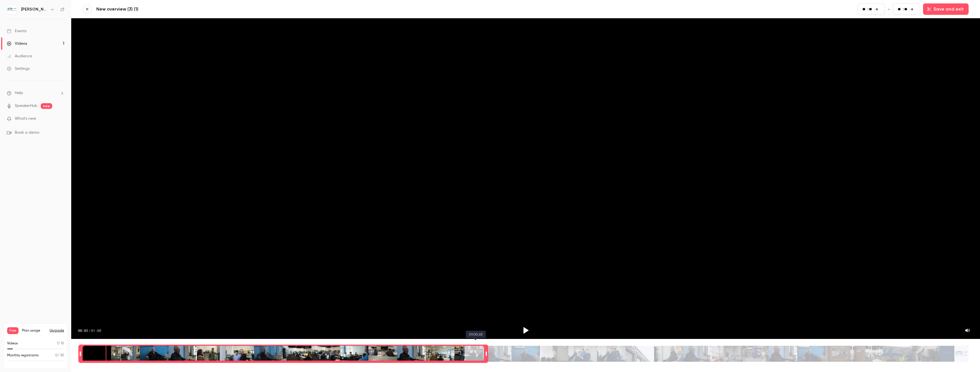 This screenshot has height=372, width=980. Describe the element at coordinates (27, 133) in the screenshot. I see `span: Book a demo` at that location.